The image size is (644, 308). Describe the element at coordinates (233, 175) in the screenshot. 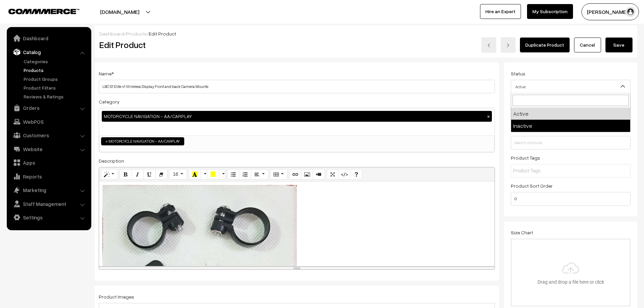

I see `button: Unordered list (CTRL+SHIFT+NUM7)` at that location.